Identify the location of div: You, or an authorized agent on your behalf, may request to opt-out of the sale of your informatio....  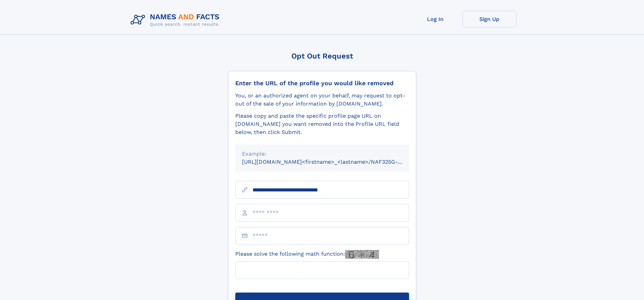
(322, 100).